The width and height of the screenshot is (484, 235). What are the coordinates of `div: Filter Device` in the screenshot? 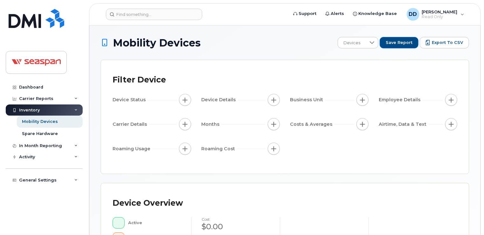 It's located at (139, 80).